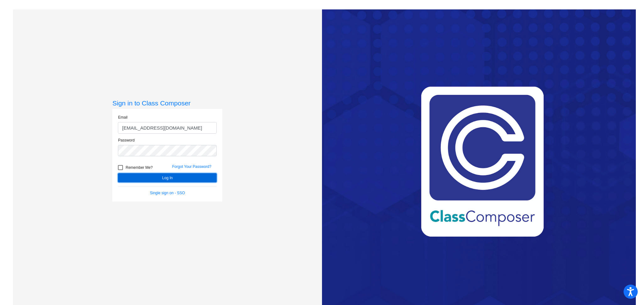  I want to click on label: Email, so click(123, 118).